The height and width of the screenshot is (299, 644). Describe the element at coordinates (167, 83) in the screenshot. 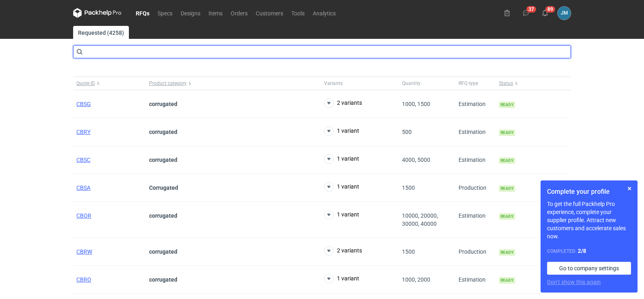

I see `span: Product category` at that location.